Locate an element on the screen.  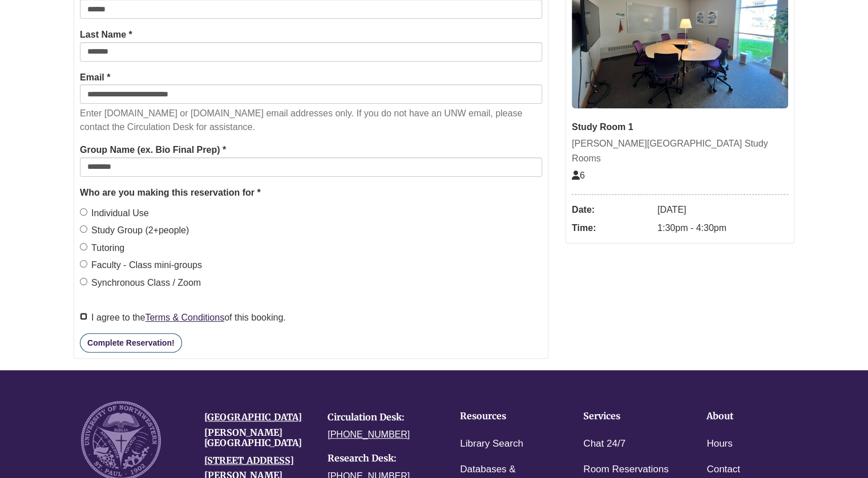
a: Room Reservations is located at coordinates (626, 470).